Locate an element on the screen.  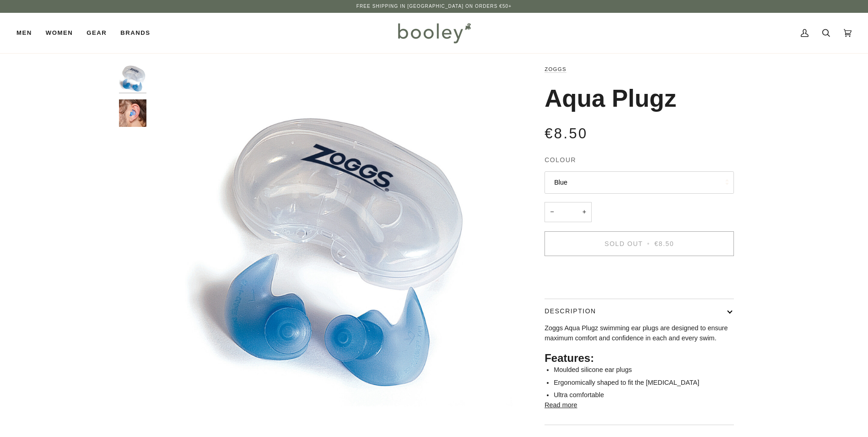
span: Gear is located at coordinates (97, 33).